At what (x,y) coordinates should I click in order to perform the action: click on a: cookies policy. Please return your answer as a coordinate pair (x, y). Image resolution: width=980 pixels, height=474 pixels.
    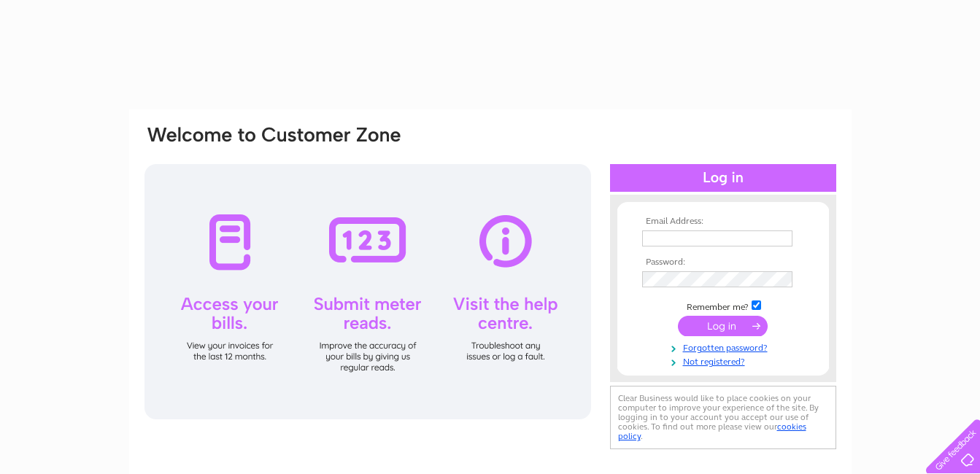
    Looking at the image, I should click on (712, 431).